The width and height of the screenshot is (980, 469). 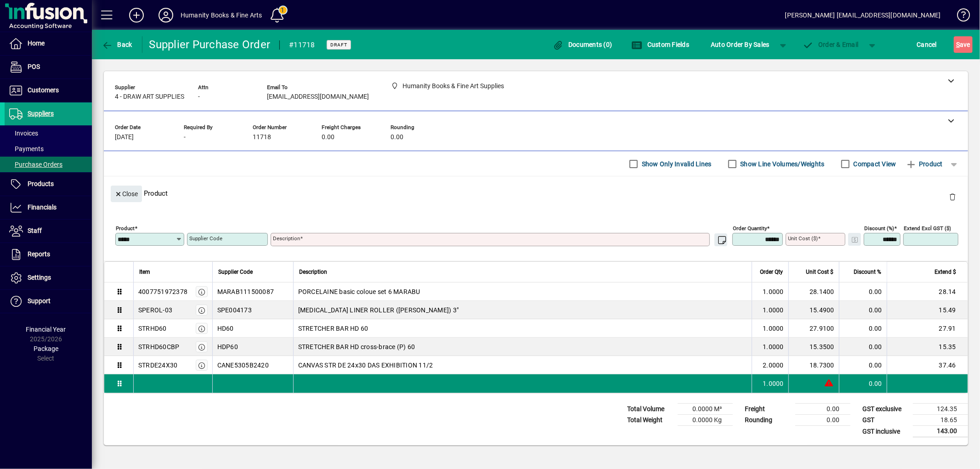 I want to click on a: Staff, so click(x=48, y=231).